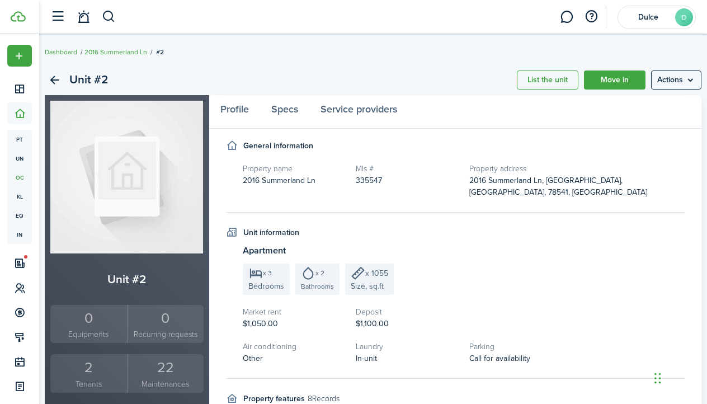 The height and width of the screenshot is (404, 707). Describe the element at coordinates (20, 177) in the screenshot. I see `span: oc` at that location.